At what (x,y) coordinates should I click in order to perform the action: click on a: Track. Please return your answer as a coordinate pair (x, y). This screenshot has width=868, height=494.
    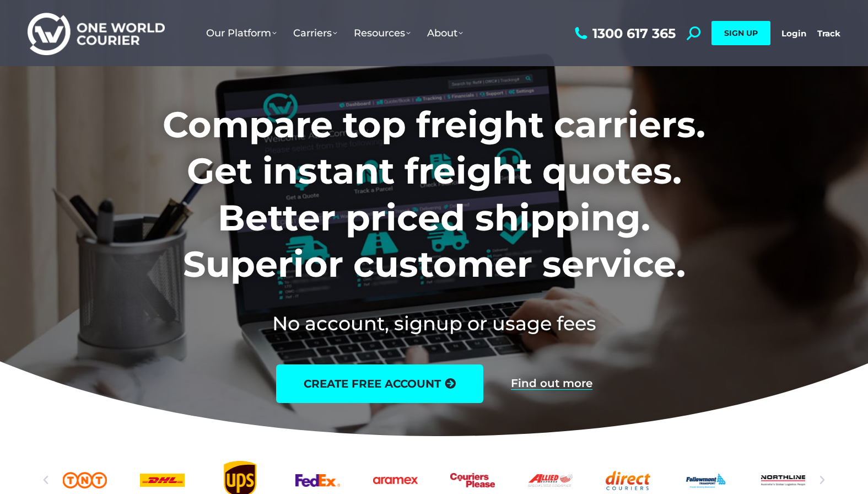
    Looking at the image, I should click on (829, 33).